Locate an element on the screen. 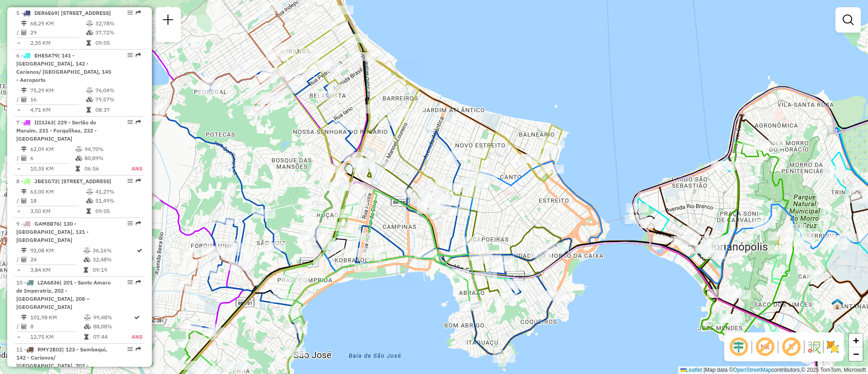  td: 63,00 KM is located at coordinates (58, 192).